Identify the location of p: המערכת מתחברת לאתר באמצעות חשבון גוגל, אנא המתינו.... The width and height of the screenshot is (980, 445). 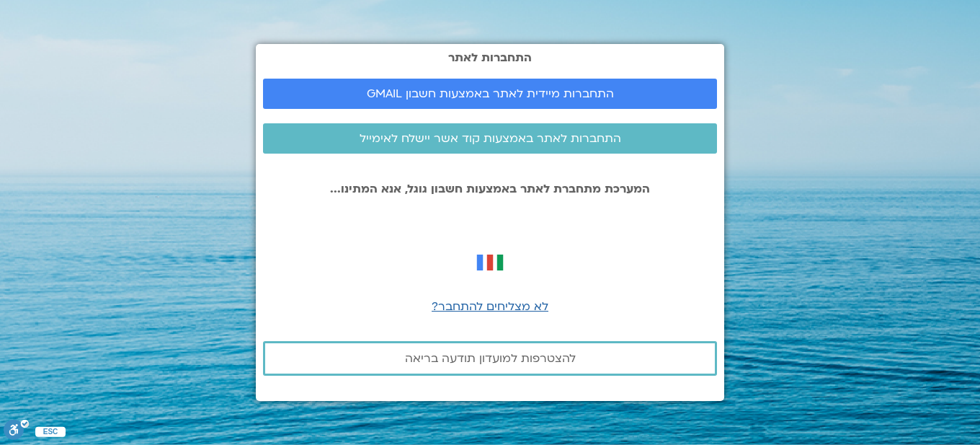
(490, 189).